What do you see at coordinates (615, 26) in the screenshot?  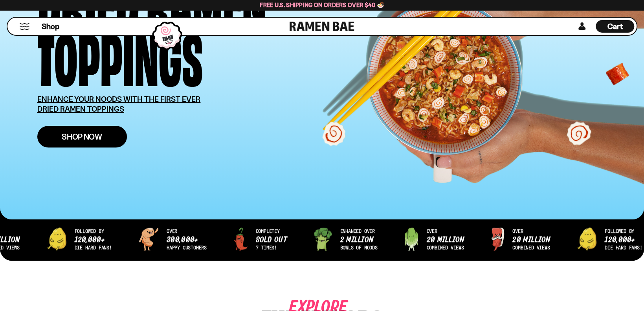 I see `span: Cart` at bounding box center [615, 26].